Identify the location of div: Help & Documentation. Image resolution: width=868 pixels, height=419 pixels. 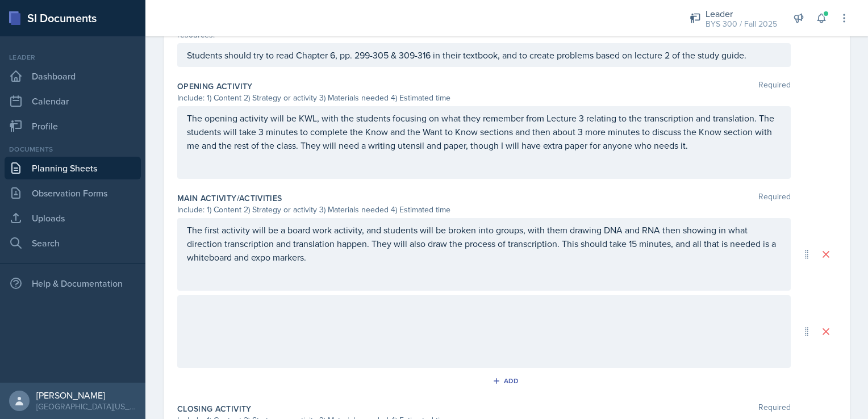
(72, 283).